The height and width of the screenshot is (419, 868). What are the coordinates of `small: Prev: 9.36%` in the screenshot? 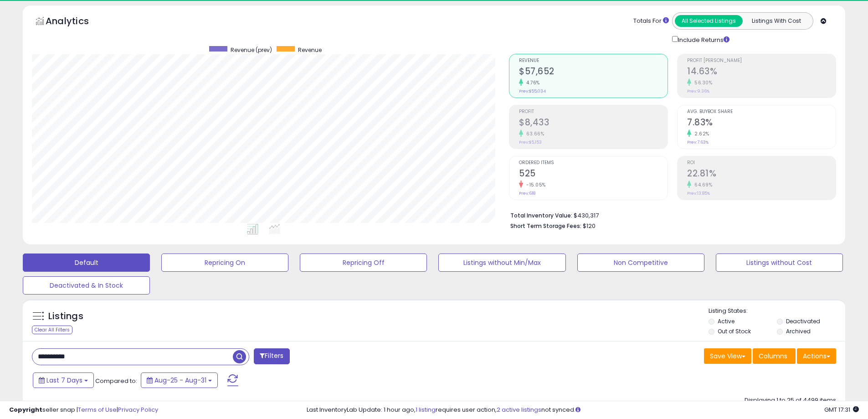 It's located at (698, 91).